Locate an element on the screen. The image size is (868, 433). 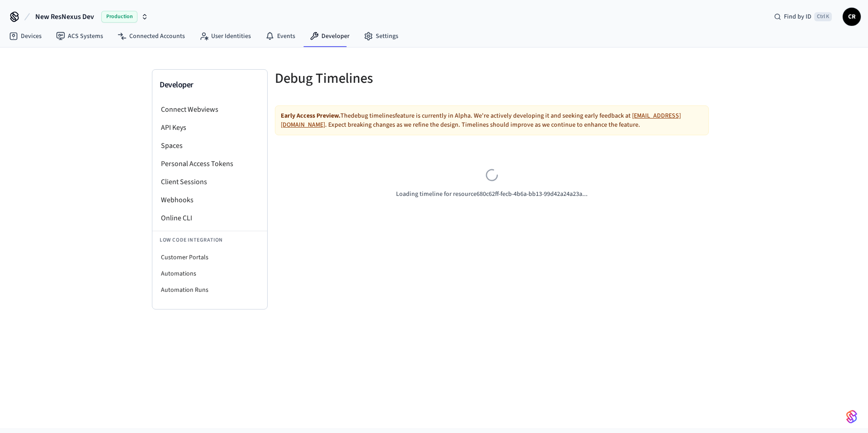
h3: Developer is located at coordinates (210, 85).